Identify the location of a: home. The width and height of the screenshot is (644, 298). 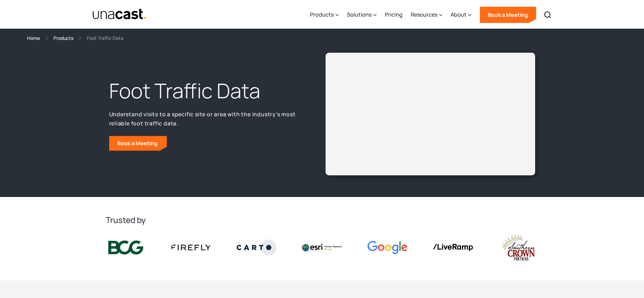
(119, 14).